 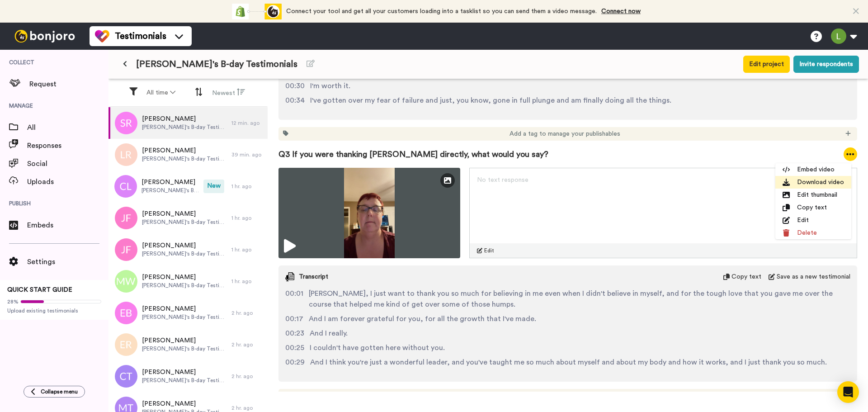 What do you see at coordinates (68, 262) in the screenshot?
I see `span: Settings` at bounding box center [68, 262].